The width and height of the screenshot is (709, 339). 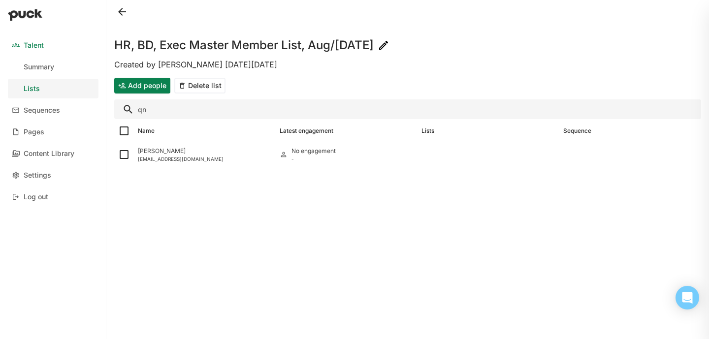 I want to click on a: Lists, so click(x=53, y=89).